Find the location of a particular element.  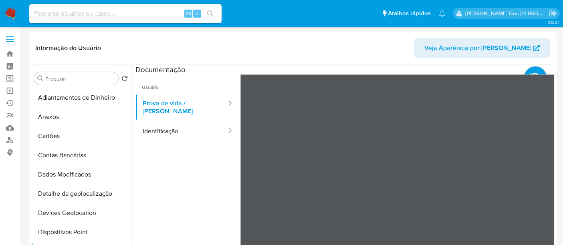

h1: Informação do Usuário is located at coordinates (68, 48).